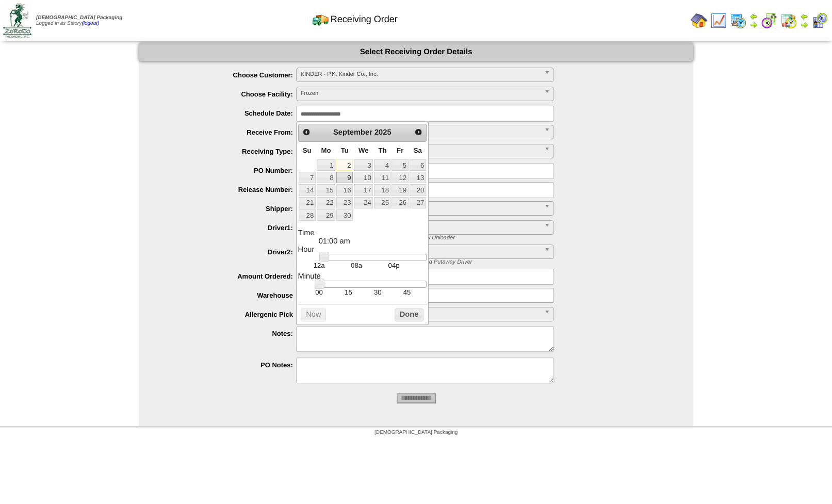 This screenshot has width=832, height=504. I want to click on a: (logout), so click(90, 23).